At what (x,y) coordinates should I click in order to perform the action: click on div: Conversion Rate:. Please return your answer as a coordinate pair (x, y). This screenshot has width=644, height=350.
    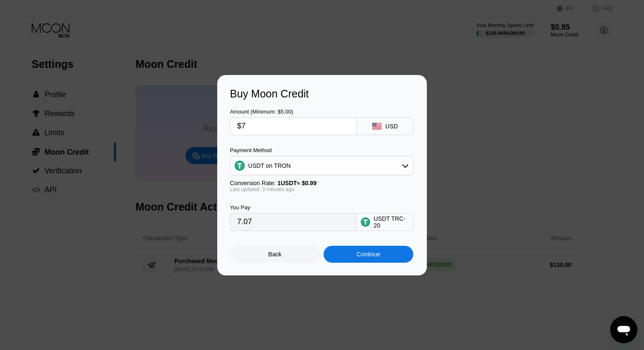
    Looking at the image, I should click on (322, 183).